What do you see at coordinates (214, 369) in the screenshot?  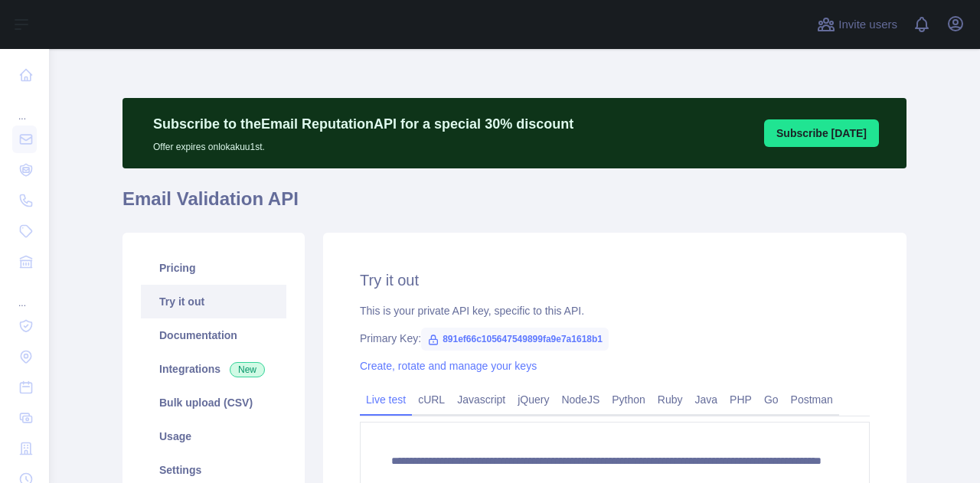 I see `a: Integrations New` at bounding box center [214, 369].